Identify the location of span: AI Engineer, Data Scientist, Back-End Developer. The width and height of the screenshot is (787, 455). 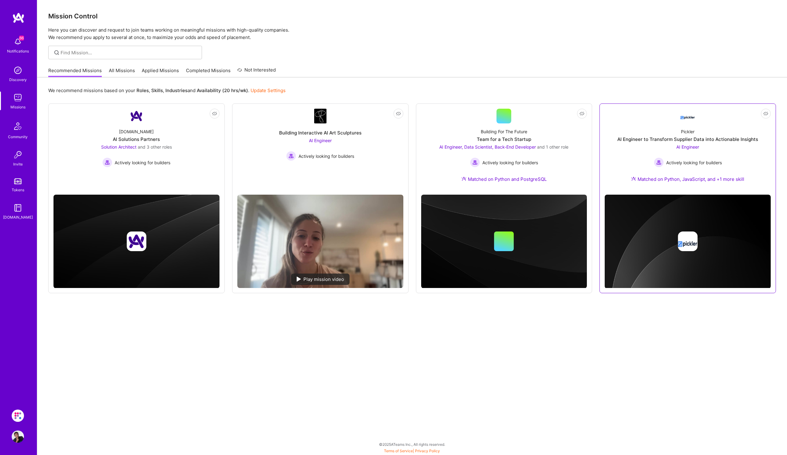
(487, 147).